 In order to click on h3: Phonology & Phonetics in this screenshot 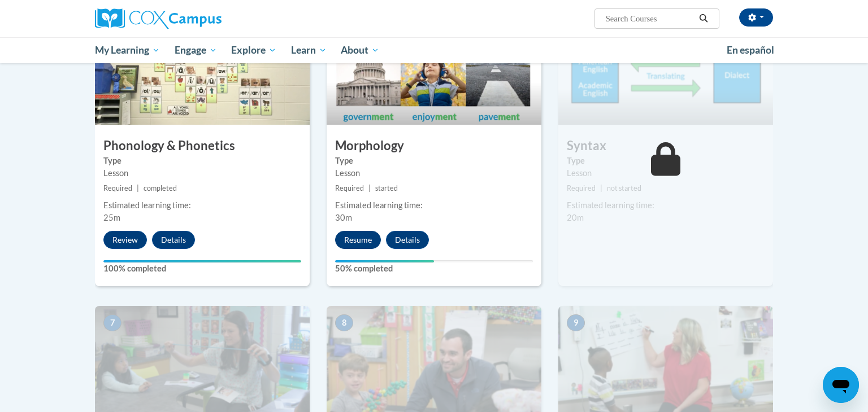, I will do `click(202, 146)`.